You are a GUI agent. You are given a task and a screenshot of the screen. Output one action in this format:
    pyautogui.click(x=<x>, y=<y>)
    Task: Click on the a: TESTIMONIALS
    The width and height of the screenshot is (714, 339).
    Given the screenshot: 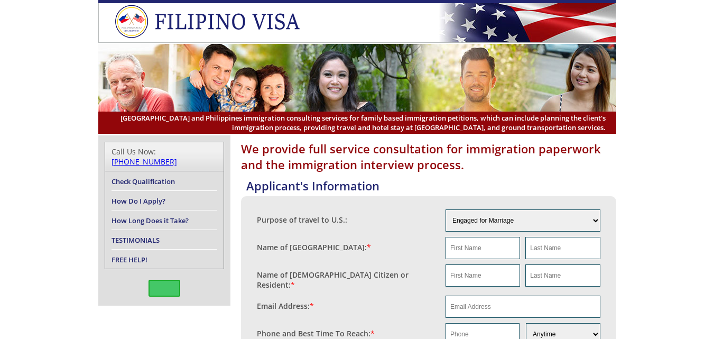 What is the action you would take?
    pyautogui.click(x=135, y=240)
    